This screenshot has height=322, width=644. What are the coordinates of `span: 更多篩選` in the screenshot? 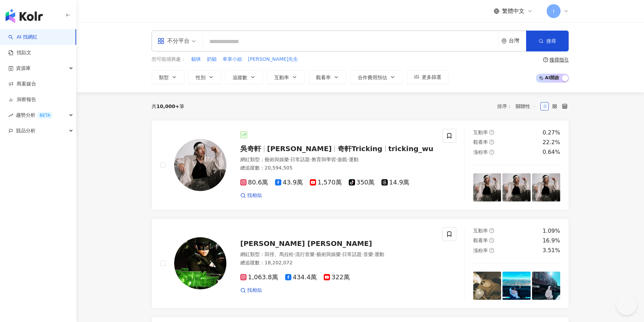 It's located at (432, 77).